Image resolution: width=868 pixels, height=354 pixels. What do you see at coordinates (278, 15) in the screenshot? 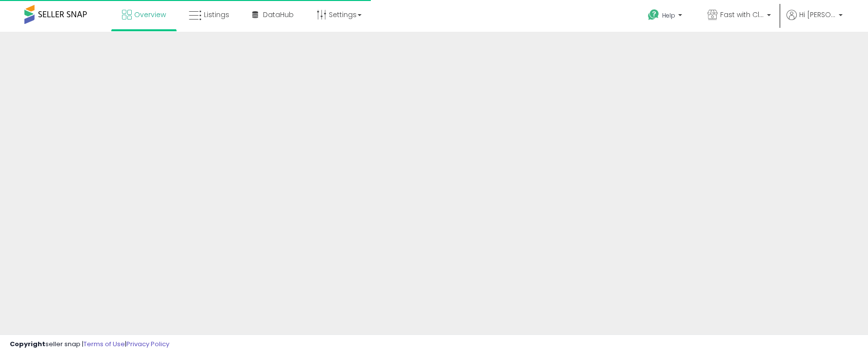
I see `span: DataHub` at bounding box center [278, 15].